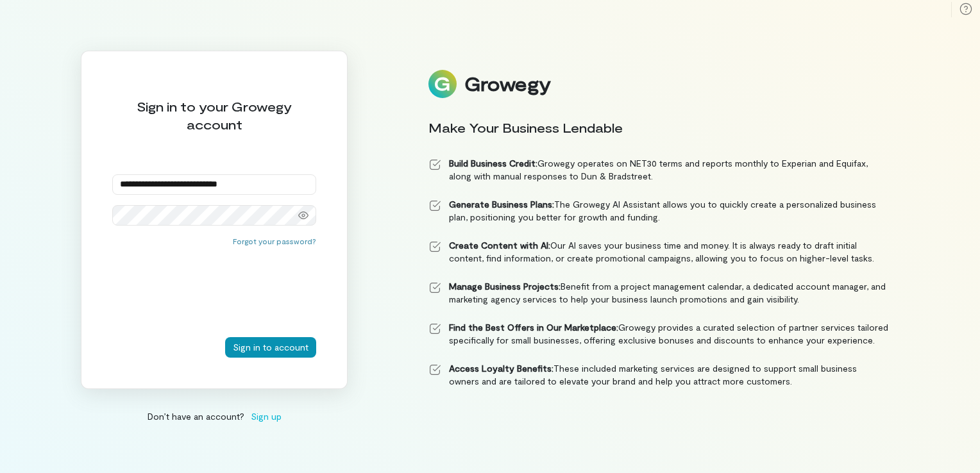 Image resolution: width=980 pixels, height=473 pixels. What do you see at coordinates (443, 84) in the screenshot?
I see `img: Logo` at bounding box center [443, 84].